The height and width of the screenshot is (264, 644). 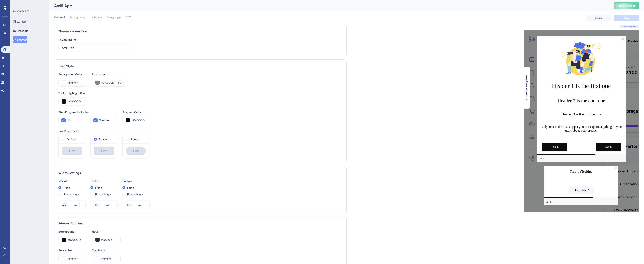 What do you see at coordinates (136, 181) in the screenshot?
I see `div: Hotspot` at bounding box center [136, 181].